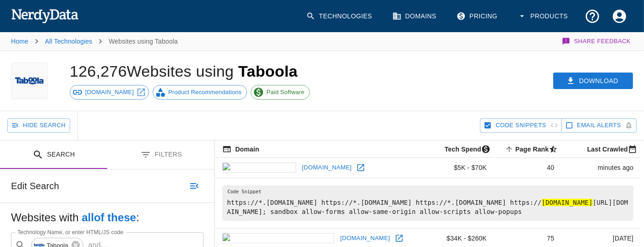 This screenshot has width=644, height=247. What do you see at coordinates (607, 149) in the screenshot?
I see `span: Most recent date this website was successfully crawled` at bounding box center [607, 149].